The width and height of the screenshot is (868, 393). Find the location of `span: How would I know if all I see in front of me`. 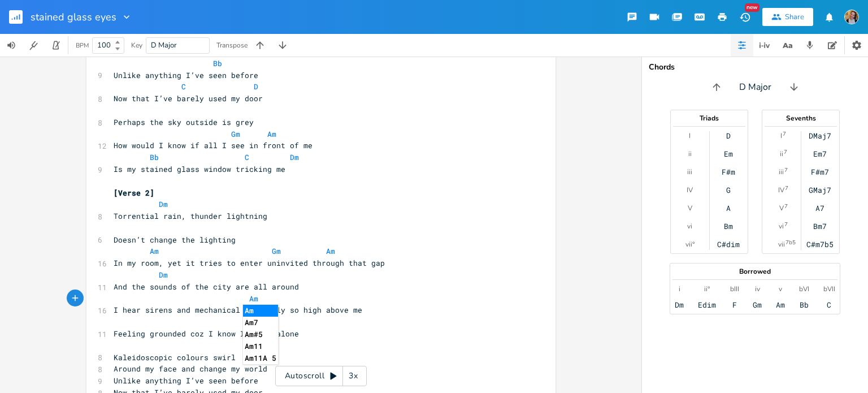

span: How would I know if all I see in front of me is located at coordinates (213, 145).